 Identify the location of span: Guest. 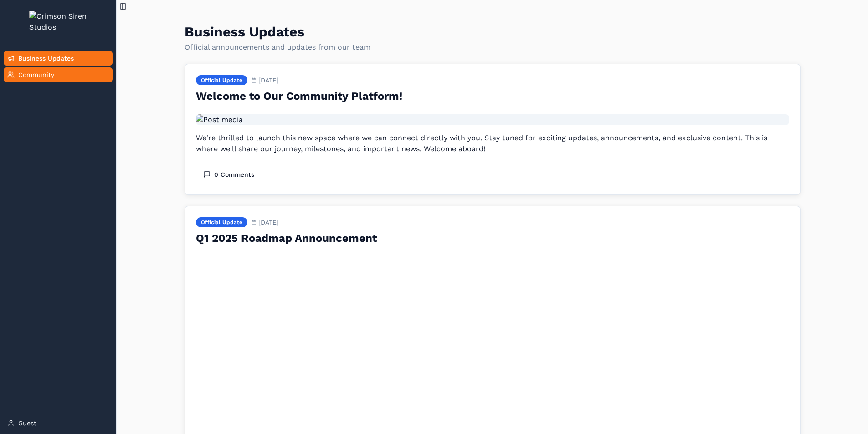
(27, 424).